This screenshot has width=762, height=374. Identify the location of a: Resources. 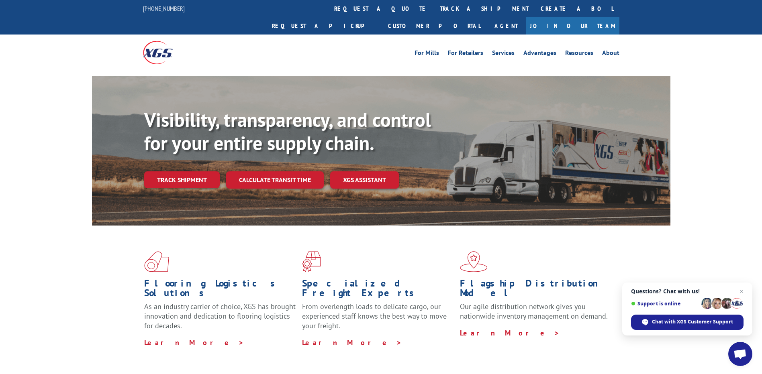
(579, 54).